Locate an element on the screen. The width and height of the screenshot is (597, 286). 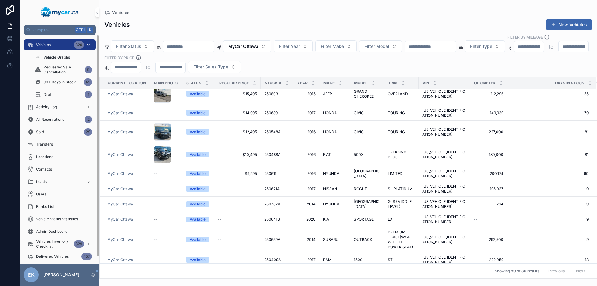
span: GRAND CHEROKEE is located at coordinates (367, 94).